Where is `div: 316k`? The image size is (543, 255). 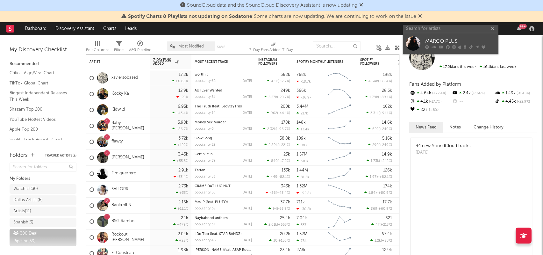 div: 316k is located at coordinates (302, 161).